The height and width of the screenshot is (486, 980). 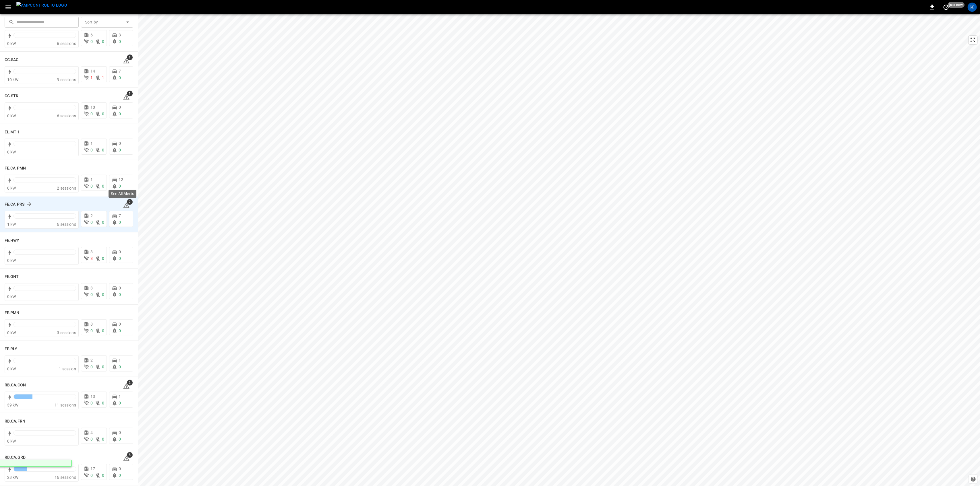 What do you see at coordinates (93, 71) in the screenshot?
I see `span: 14` at bounding box center [93, 71].